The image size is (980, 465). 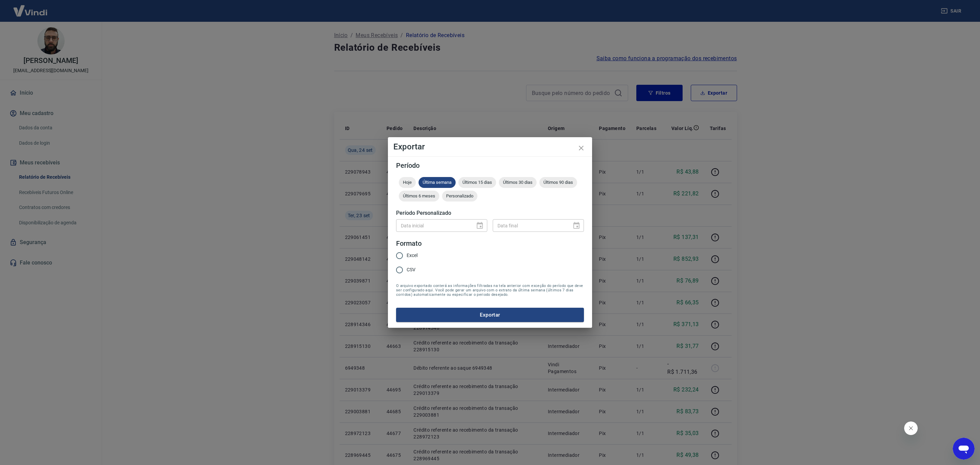 I want to click on span: Excel, so click(x=412, y=255).